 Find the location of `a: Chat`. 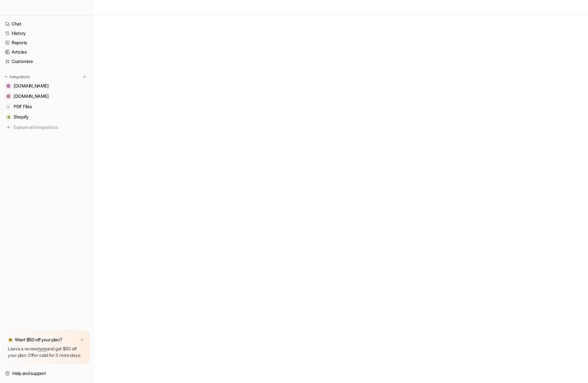

a: Chat is located at coordinates (46, 24).